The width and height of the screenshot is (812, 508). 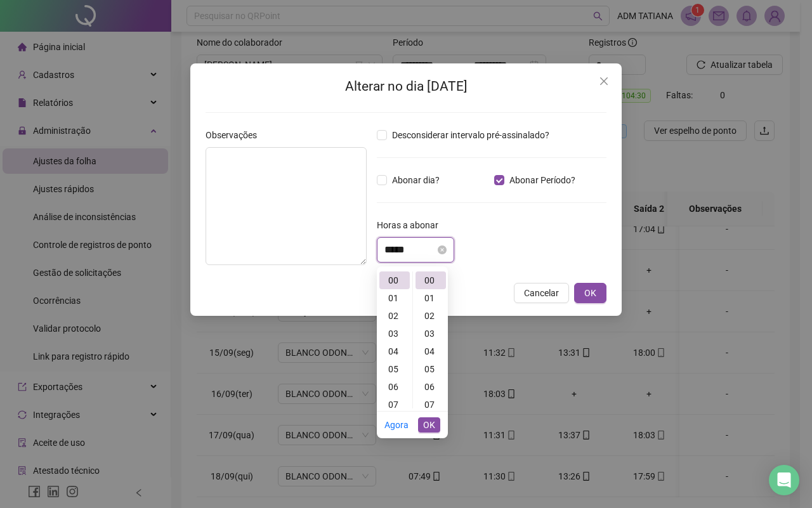 I want to click on label: Horas a abonar, so click(x=412, y=225).